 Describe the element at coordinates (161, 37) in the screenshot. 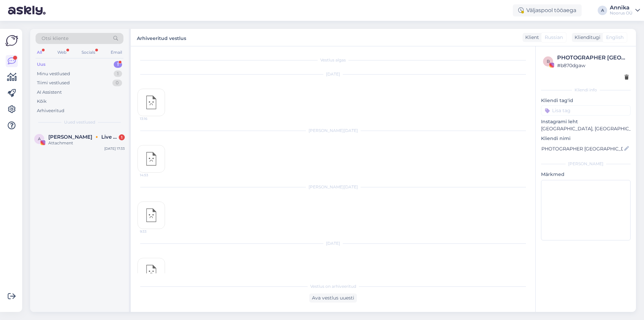

I see `label: Arhiveeritud vestlus` at that location.